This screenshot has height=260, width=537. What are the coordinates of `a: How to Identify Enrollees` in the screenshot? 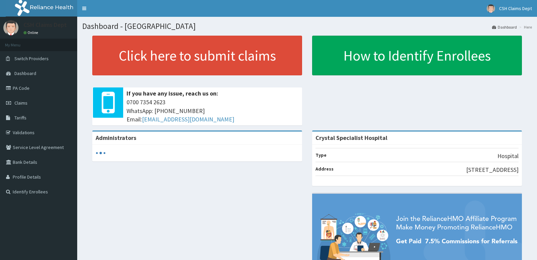 It's located at (417, 55).